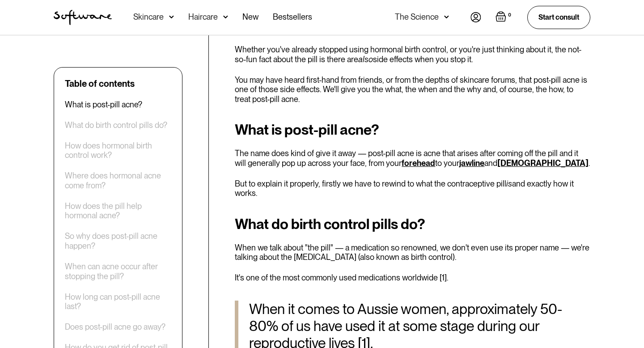 The height and width of the screenshot is (348, 644). I want to click on a: home, so click(83, 17).